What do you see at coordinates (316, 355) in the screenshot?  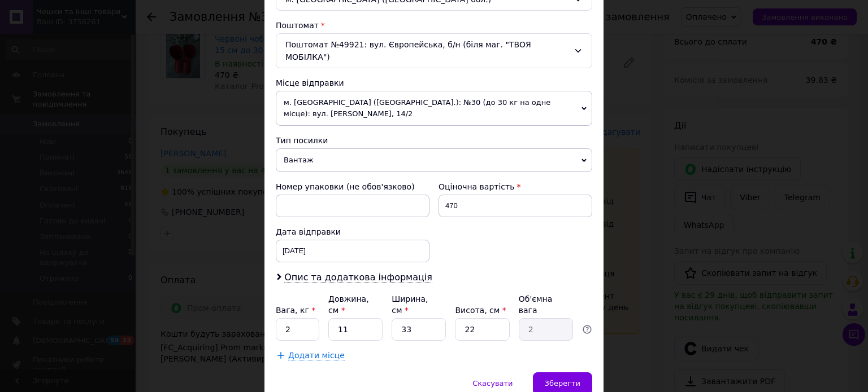 I see `span: Додати місце` at bounding box center [316, 355].